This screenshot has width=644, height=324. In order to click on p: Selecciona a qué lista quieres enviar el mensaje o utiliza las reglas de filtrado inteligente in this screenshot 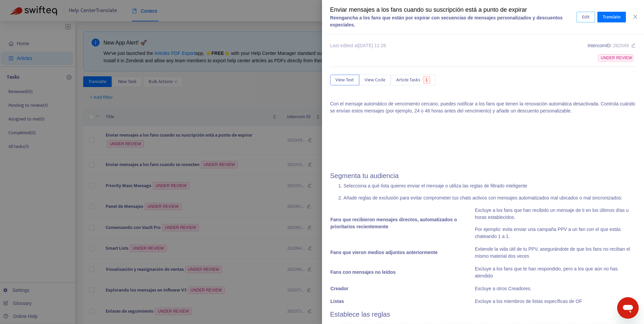, I will do `click(489, 186)`.